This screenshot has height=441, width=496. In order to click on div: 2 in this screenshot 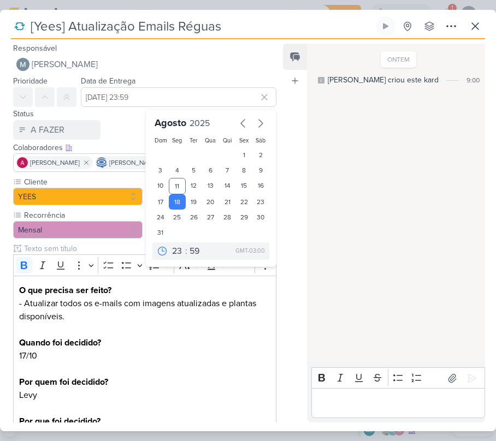, I will do `click(260, 155)`.